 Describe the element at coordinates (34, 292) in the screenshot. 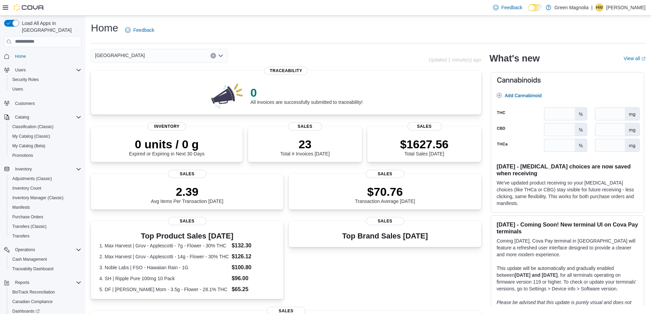

I see `a: BioTrack Reconciliation` at that location.